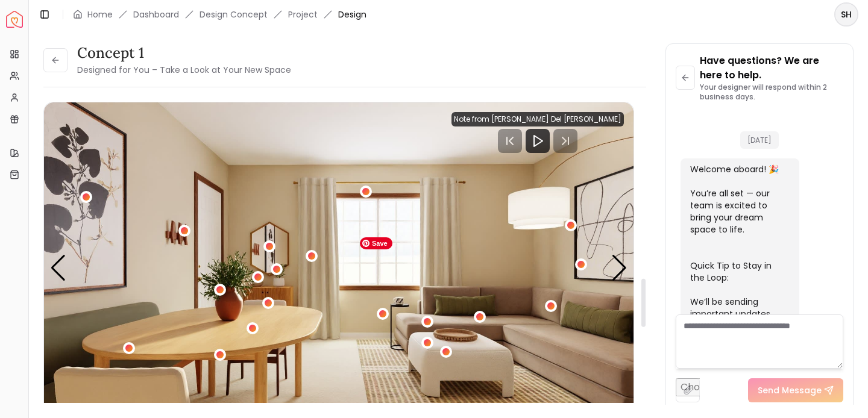  What do you see at coordinates (58, 267) in the screenshot?
I see `div: Previous slide` at bounding box center [58, 267].